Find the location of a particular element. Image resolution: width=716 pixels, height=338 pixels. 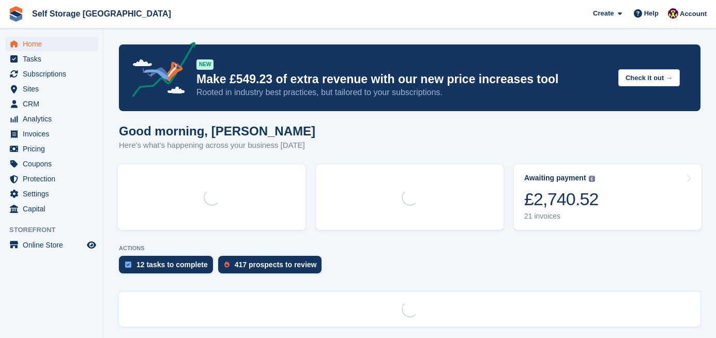

img: price-adjustments-announcement-icon-8257ccfd72463d97f412b2fc003d46551f7dbcb40ab6d574587a9cd5c0d94... is located at coordinates (160, 71).